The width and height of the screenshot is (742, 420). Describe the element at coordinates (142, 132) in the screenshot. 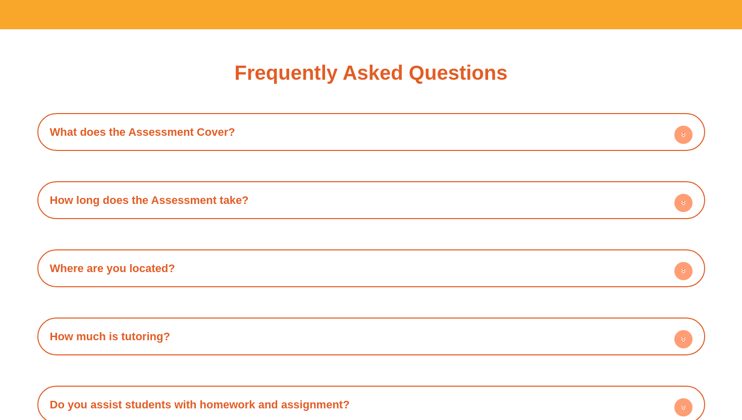

I see `a: What does the Assessment Cover?` at that location.